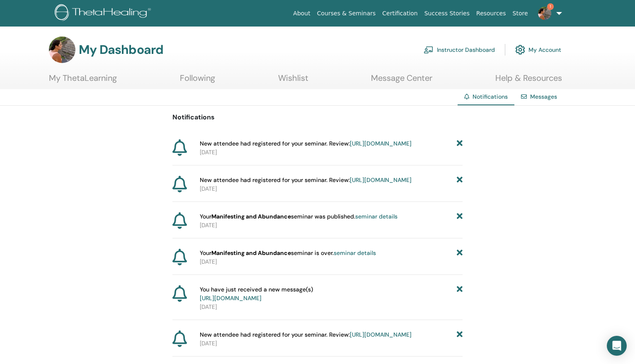 This screenshot has width=635, height=364. Describe the element at coordinates (347, 13) in the screenshot. I see `a: Courses & Seminars` at that location.